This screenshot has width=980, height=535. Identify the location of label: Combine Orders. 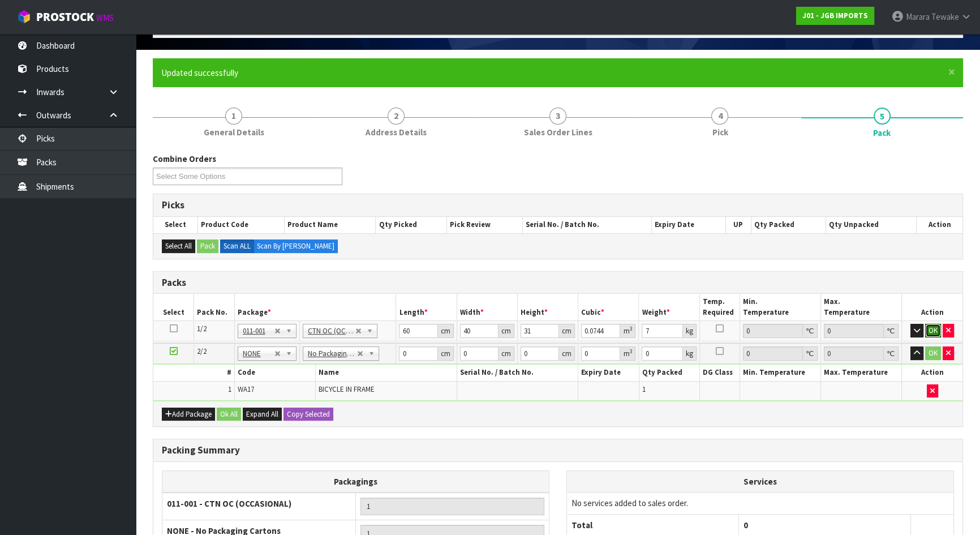
(184, 158).